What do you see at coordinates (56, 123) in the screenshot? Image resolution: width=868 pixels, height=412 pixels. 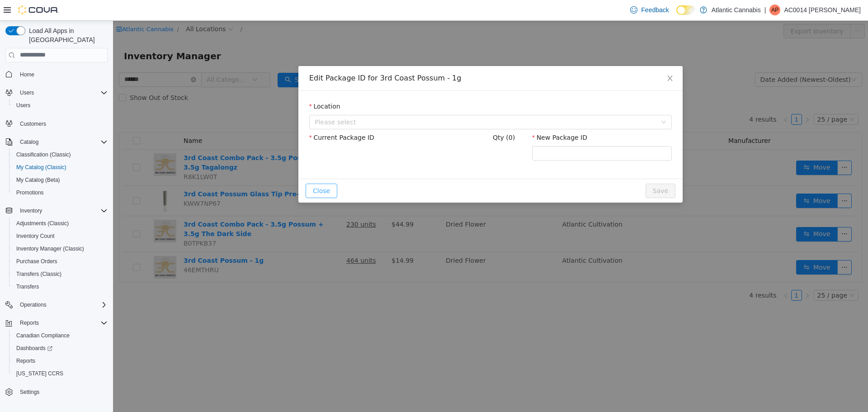 I see `button: Customers` at bounding box center [56, 123].